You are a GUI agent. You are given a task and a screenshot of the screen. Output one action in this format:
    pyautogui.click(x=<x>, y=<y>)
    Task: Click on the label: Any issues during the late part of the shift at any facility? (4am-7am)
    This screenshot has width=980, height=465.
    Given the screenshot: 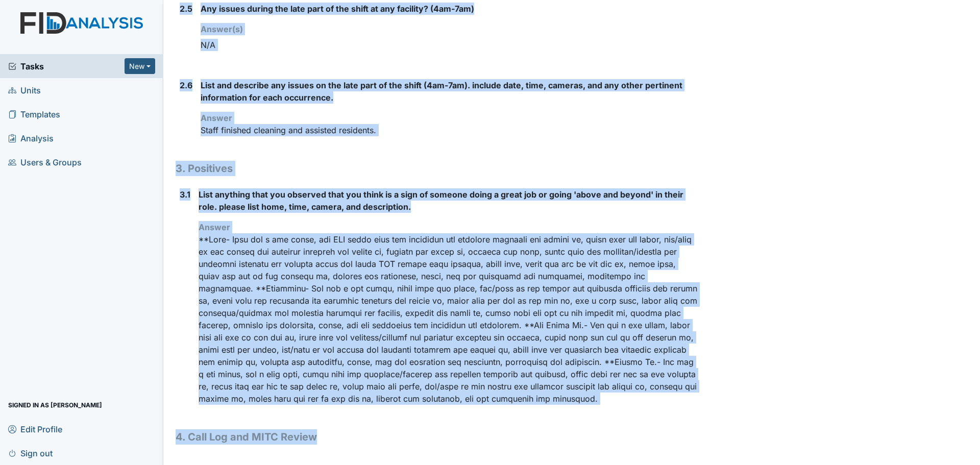 What is the action you would take?
    pyautogui.click(x=337, y=9)
    